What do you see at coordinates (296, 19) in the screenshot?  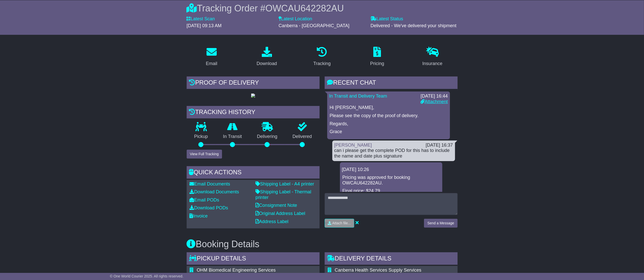 I see `label: Latest Location` at bounding box center [296, 19].